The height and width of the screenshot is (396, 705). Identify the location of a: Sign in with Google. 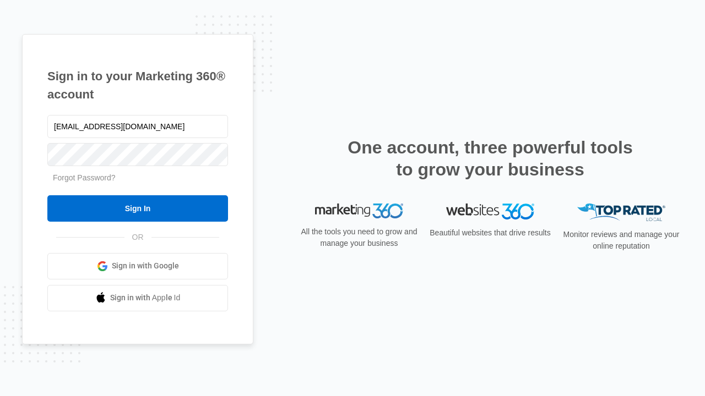
(138, 266).